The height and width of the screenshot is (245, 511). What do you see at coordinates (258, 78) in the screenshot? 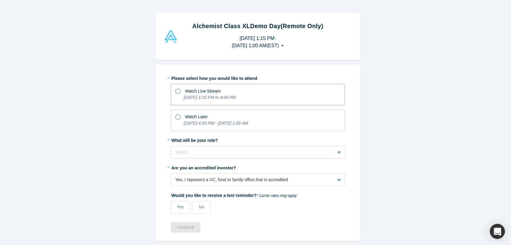
I see `label: Please select how you would like to attend` at bounding box center [258, 78].